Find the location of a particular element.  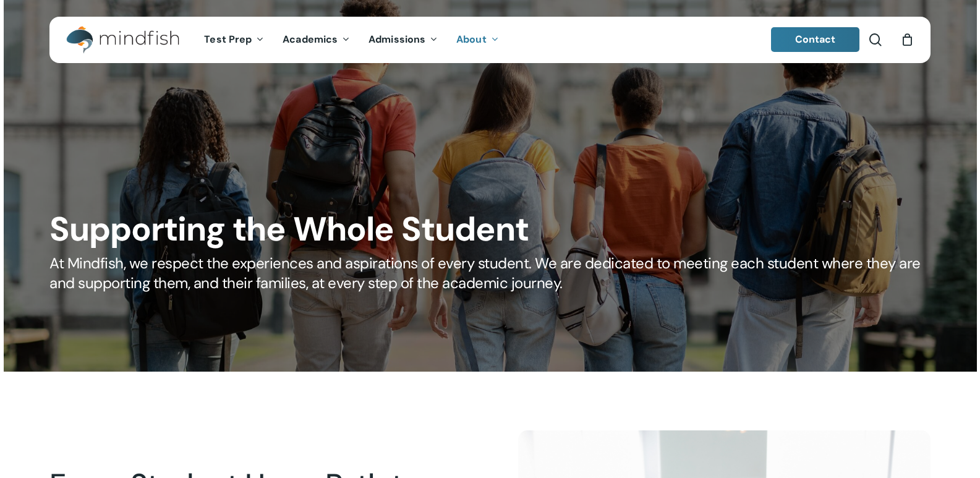

a: Admissions is located at coordinates (403, 39).